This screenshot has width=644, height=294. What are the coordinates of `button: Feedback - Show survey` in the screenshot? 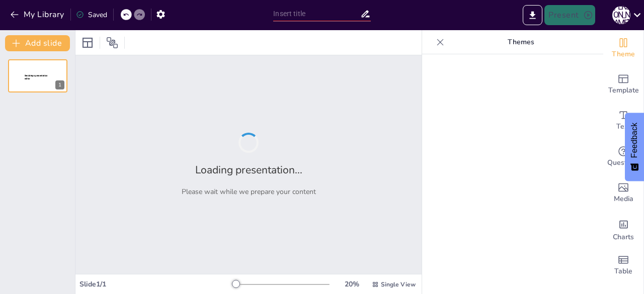 It's located at (635, 147).